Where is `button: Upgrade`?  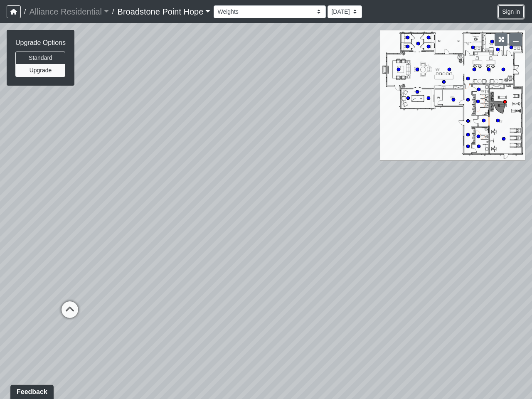 button: Upgrade is located at coordinates (40, 70).